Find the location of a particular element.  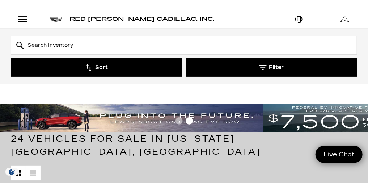

img: Opt-Out Icon is located at coordinates (12, 171).